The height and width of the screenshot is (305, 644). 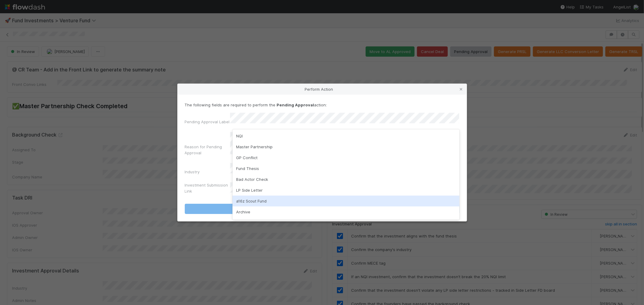 I want to click on div: GP Conflict, so click(x=346, y=158).